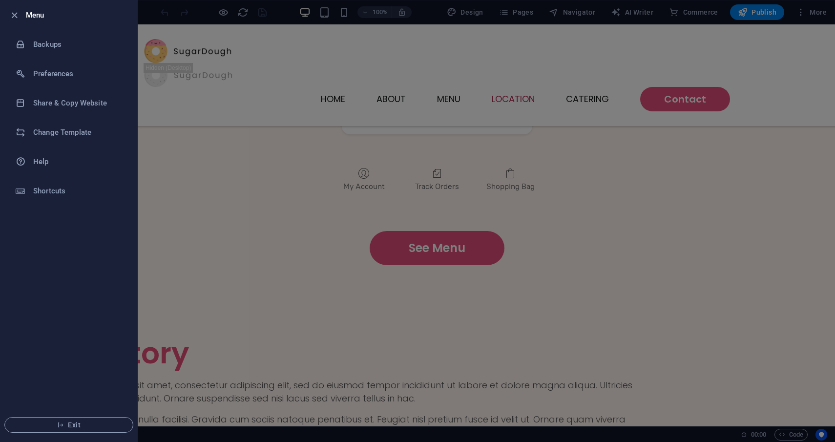 This screenshot has width=835, height=442. I want to click on span: Exit, so click(69, 425).